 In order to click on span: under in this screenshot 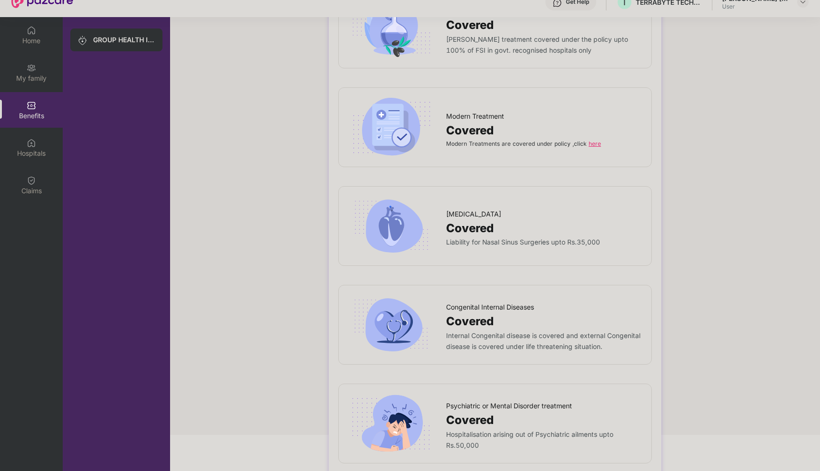, I will do `click(545, 144)`.